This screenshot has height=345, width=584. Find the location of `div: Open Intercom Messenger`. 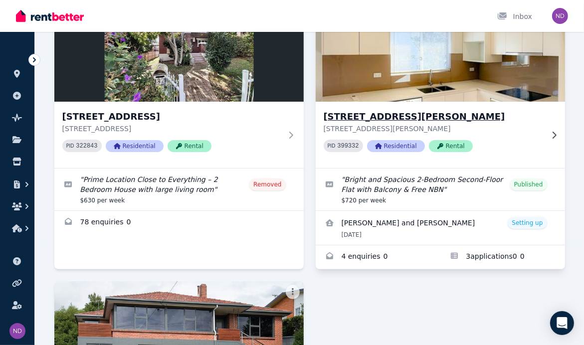

div: Open Intercom Messenger is located at coordinates (562, 323).